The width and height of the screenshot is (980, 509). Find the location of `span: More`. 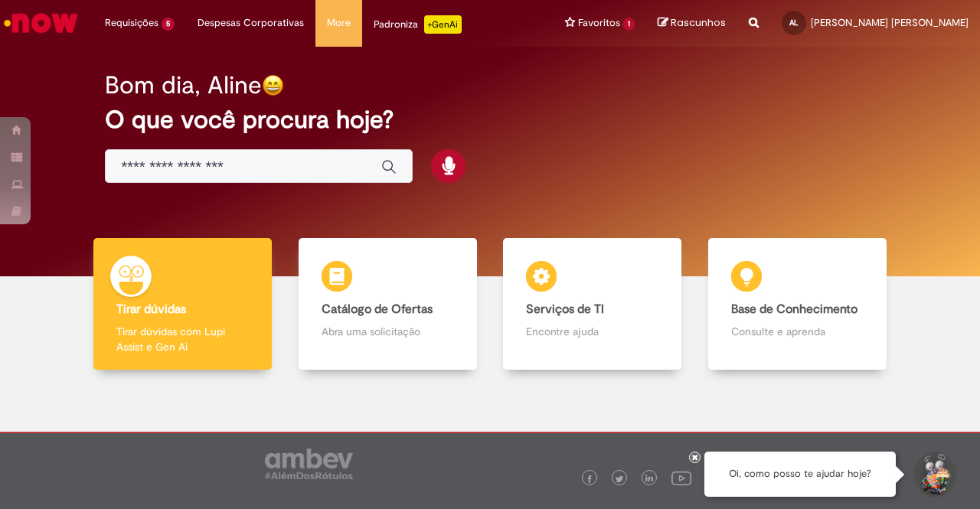

span: More is located at coordinates (339, 23).